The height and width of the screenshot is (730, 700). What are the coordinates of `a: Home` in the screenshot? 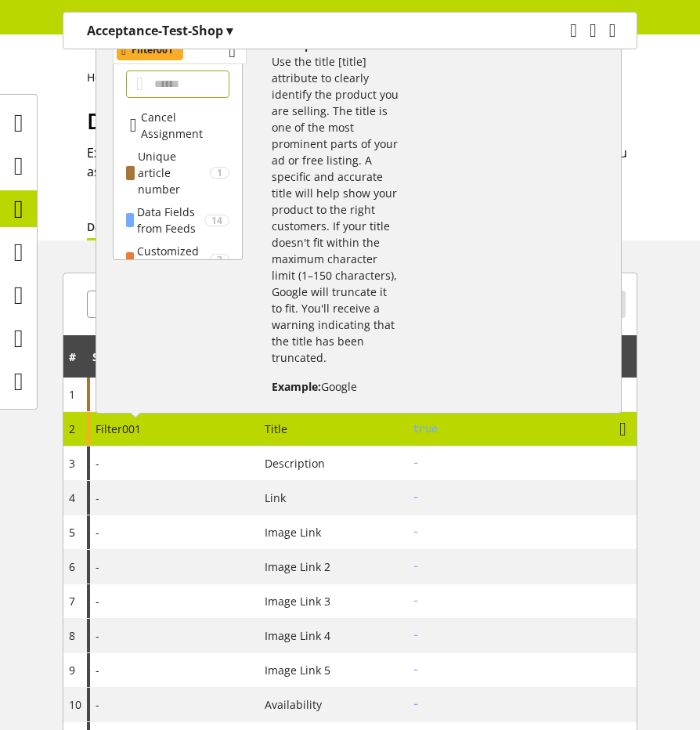 It's located at (107, 77).